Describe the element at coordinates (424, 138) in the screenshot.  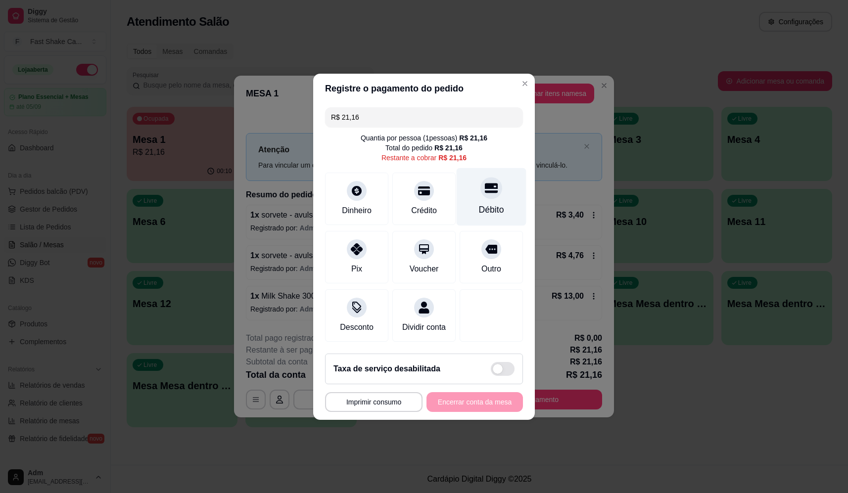
I see `div: Quantia por pessoa ( 1 pessoas)` at that location.